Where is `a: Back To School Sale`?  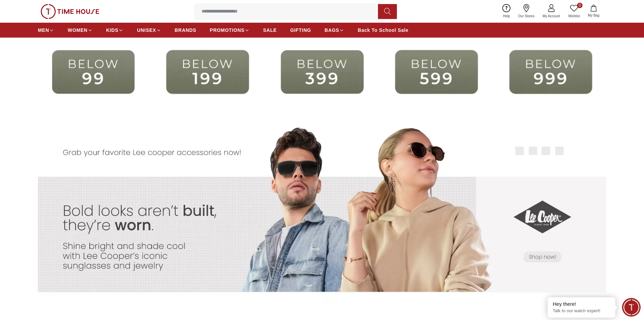
a: Back To School Sale is located at coordinates (383, 30).